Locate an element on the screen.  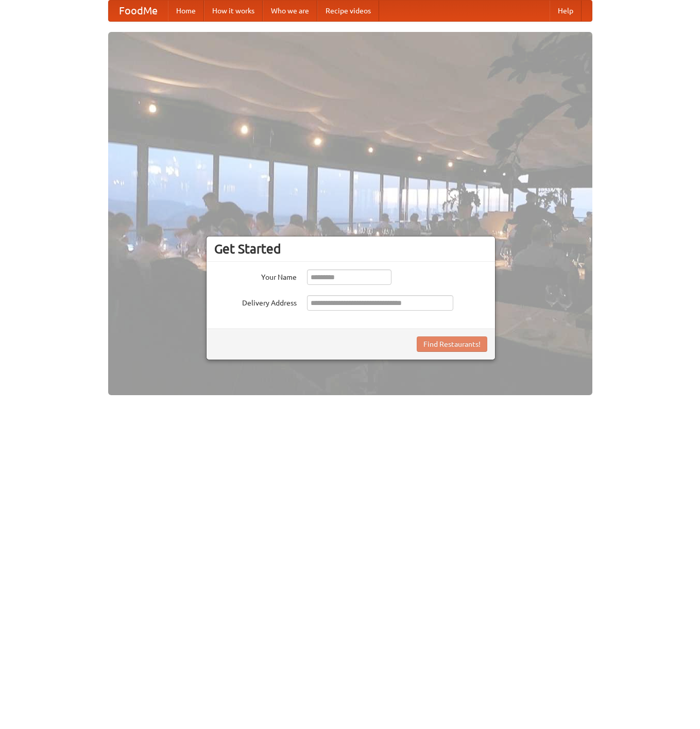
a: Help is located at coordinates (566, 11).